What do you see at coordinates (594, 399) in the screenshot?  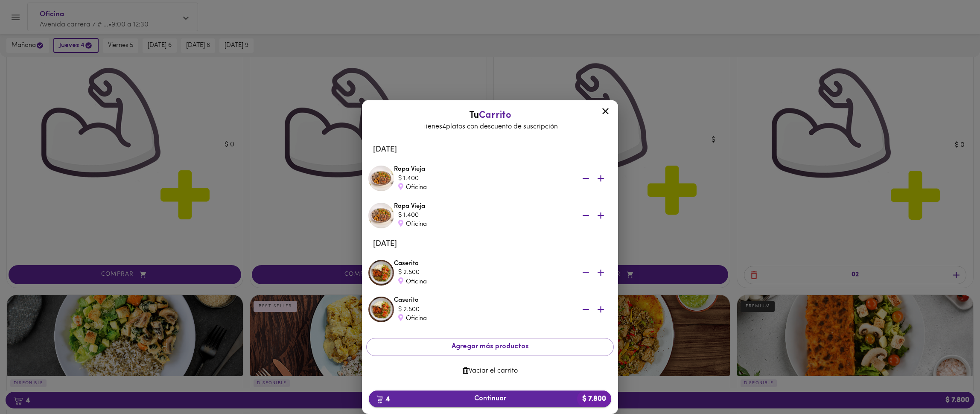 I see `b: $ 7.800` at bounding box center [594, 399].